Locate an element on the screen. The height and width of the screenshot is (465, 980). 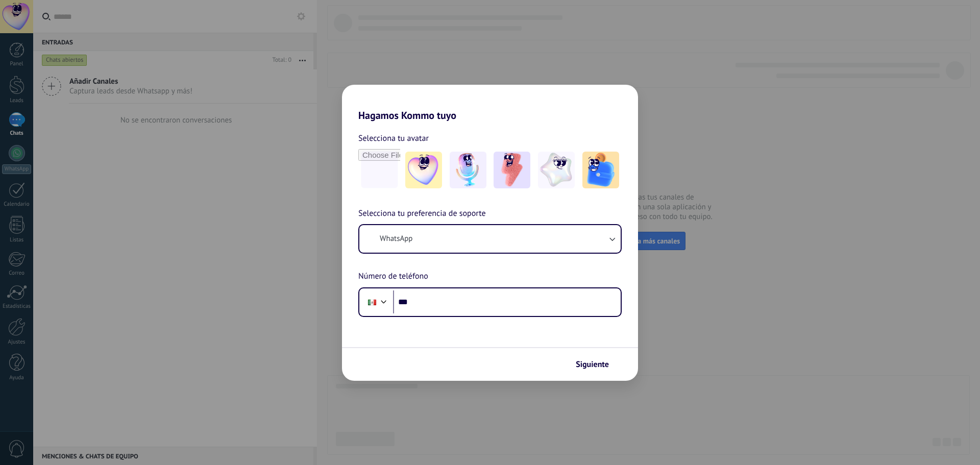
div: Mexico: + 52 is located at coordinates (372, 302).